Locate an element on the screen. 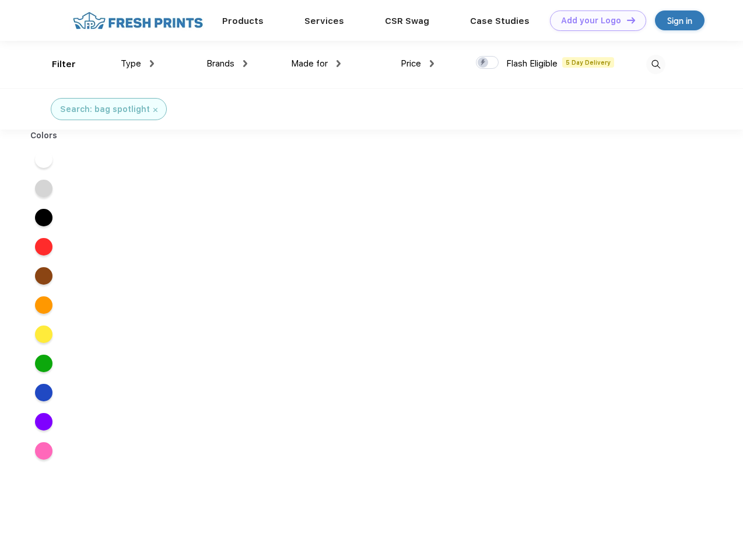 This screenshot has height=560, width=743. span: Brands is located at coordinates (221, 64).